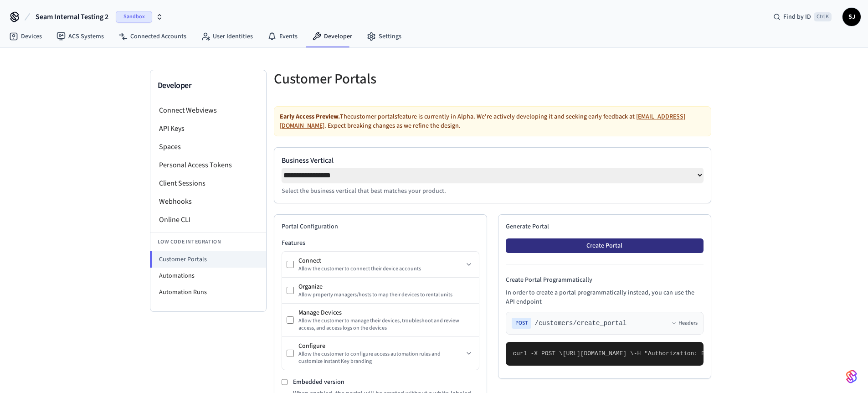 This screenshot has height=393, width=868. Describe the element at coordinates (208, 201) in the screenshot. I see `li: Webhooks` at that location.